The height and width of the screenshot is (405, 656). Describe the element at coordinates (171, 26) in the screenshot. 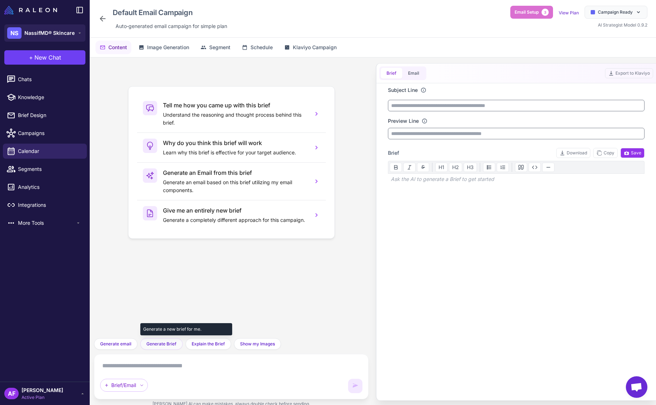

I see `div: Click to edit description` at that location.